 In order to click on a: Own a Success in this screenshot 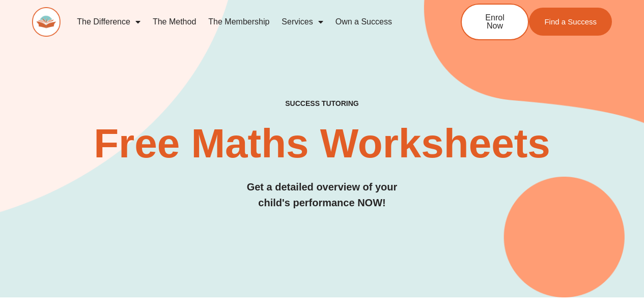, I will do `click(364, 22)`.